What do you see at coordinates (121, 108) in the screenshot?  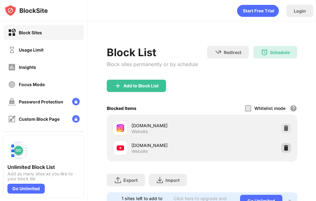 I see `div: Blocked Items` at bounding box center [121, 108].